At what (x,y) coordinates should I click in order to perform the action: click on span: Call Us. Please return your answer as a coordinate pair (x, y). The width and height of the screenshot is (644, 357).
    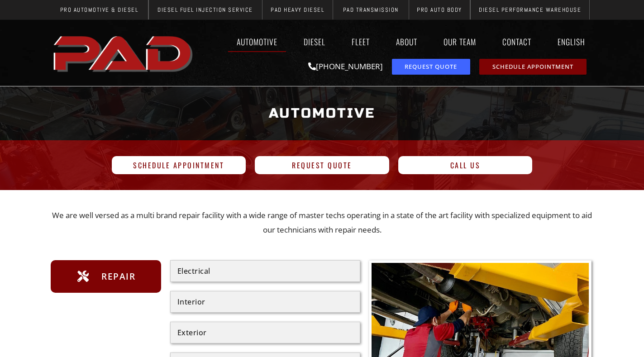
    Looking at the image, I should click on (465, 165).